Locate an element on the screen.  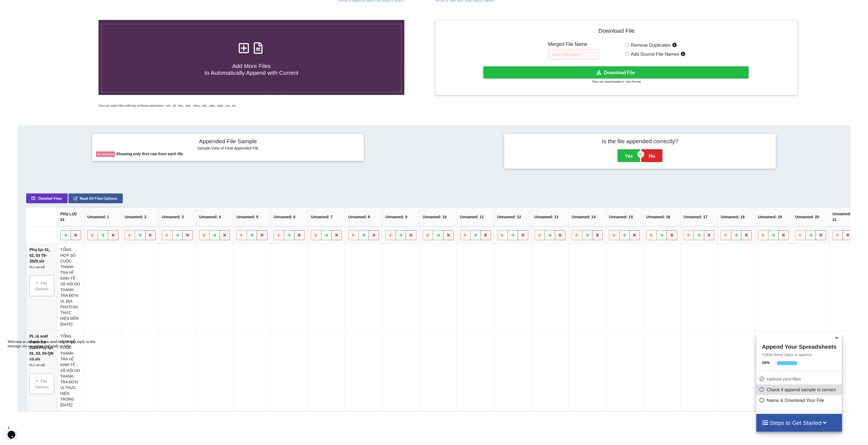
h6: Sample View of Final Appended File is located at coordinates (227, 149).